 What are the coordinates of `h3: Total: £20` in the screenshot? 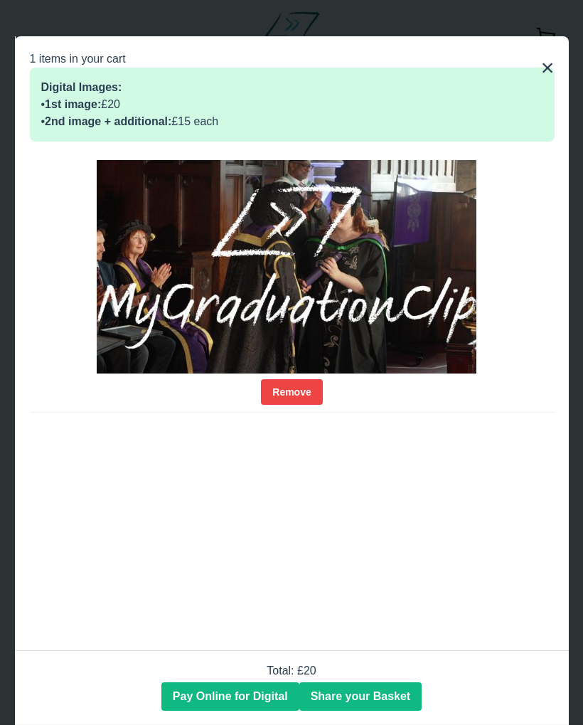 It's located at (292, 671).